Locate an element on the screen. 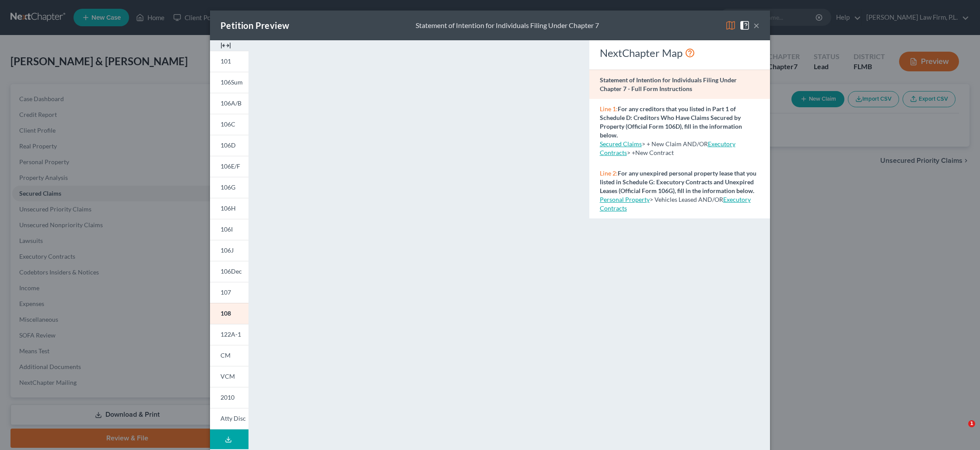 This screenshot has width=980, height=450. span: Line 1: is located at coordinates (608, 109).